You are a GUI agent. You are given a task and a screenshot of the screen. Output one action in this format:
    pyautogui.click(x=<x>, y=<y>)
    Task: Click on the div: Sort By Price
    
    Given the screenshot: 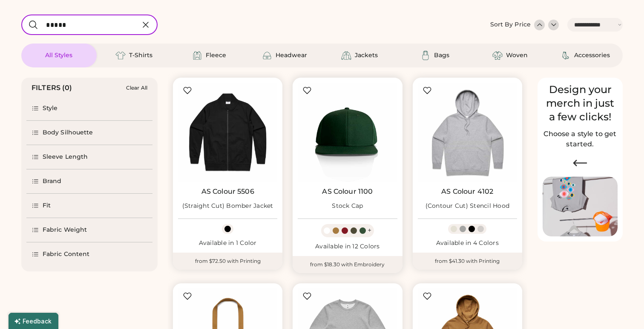 What is the action you would take?
    pyautogui.click(x=511, y=25)
    